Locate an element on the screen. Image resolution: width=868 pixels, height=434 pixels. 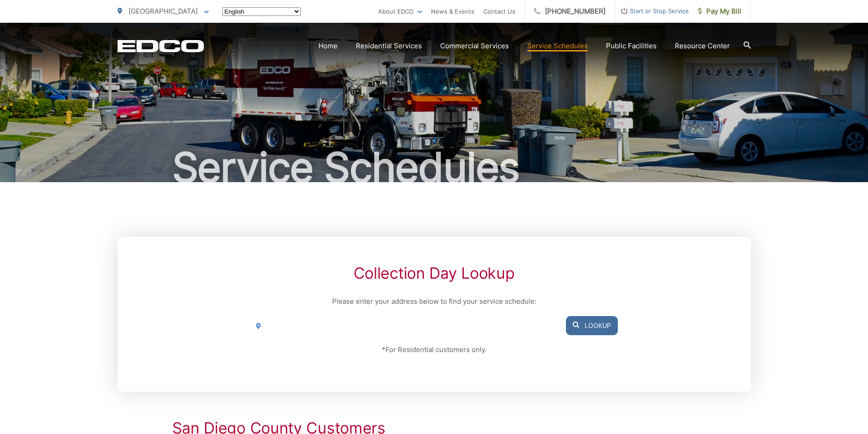
span: Pay My Bill is located at coordinates (719, 11).